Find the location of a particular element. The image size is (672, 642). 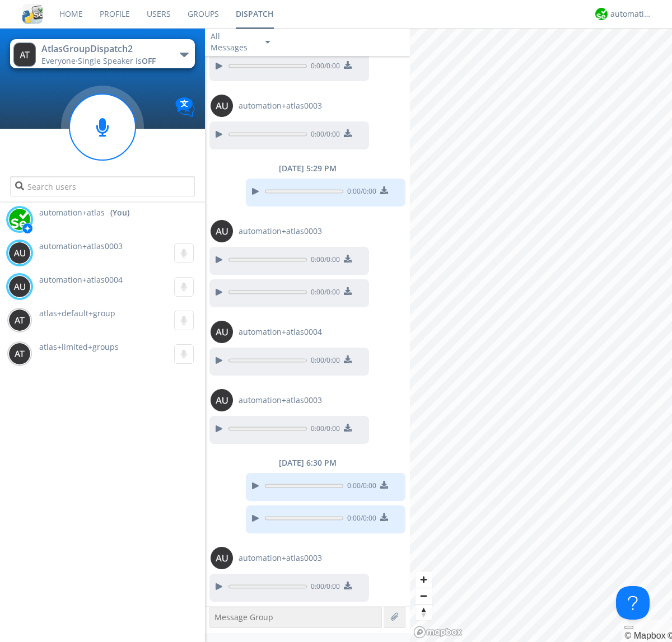

span: atlas+default+group is located at coordinates (78, 313).